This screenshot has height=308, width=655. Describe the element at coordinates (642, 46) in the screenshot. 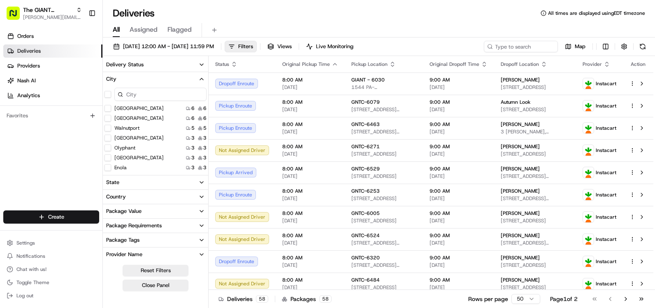

I see `button: Refresh` at that location.